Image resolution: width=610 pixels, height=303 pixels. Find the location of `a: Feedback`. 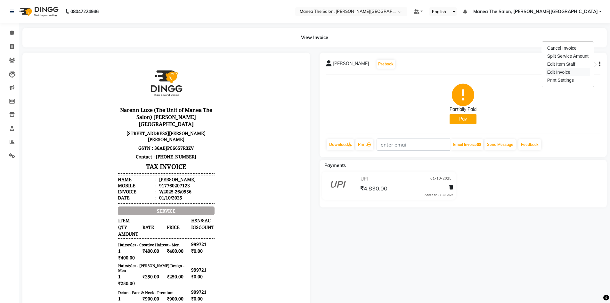

a: Feedback is located at coordinates (530, 144).